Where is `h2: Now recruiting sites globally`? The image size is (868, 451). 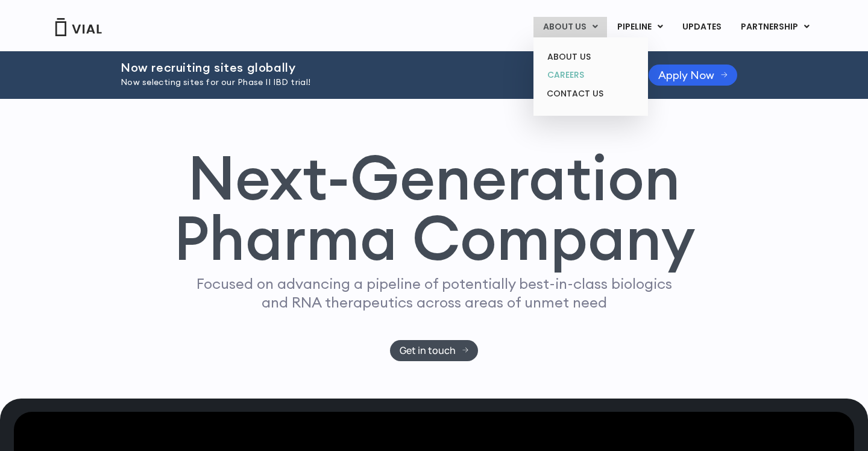 h2: Now recruiting sites globally is located at coordinates (370, 68).